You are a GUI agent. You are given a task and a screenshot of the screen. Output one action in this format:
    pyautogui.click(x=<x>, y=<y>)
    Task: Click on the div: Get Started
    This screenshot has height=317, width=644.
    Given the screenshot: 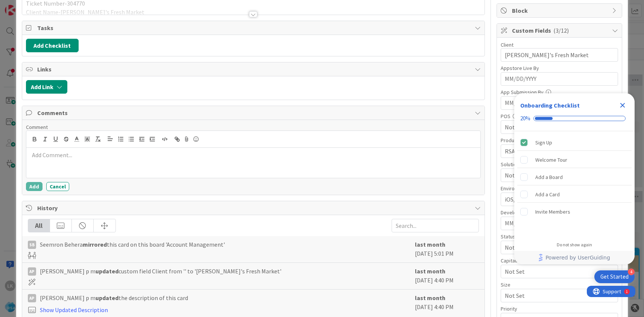 What is the action you would take?
    pyautogui.click(x=614, y=277)
    